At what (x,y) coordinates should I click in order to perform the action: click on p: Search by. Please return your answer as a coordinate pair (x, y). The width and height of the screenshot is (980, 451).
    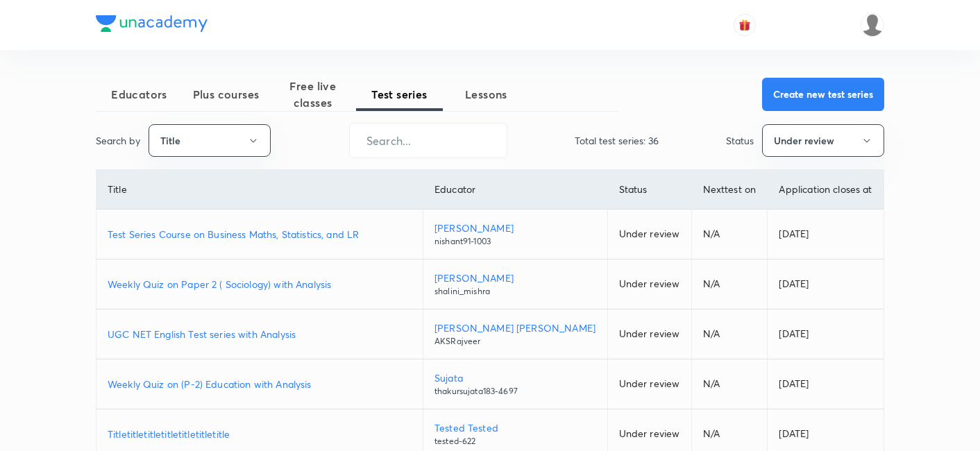
    Looking at the image, I should click on (118, 140).